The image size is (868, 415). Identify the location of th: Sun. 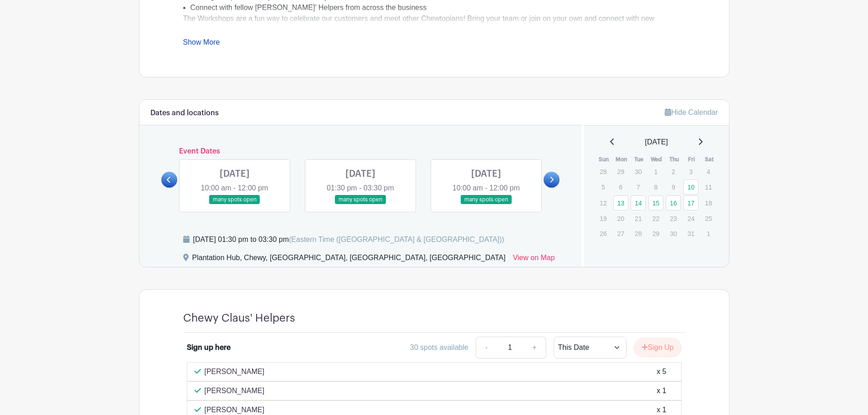
(603, 159).